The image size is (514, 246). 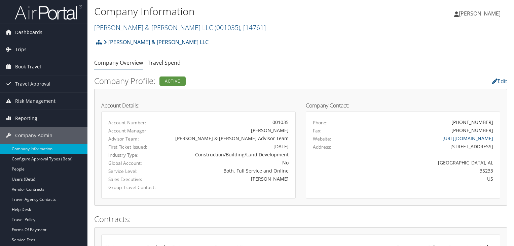 What do you see at coordinates (135, 163) in the screenshot?
I see `label: Global Account:` at bounding box center [135, 163].